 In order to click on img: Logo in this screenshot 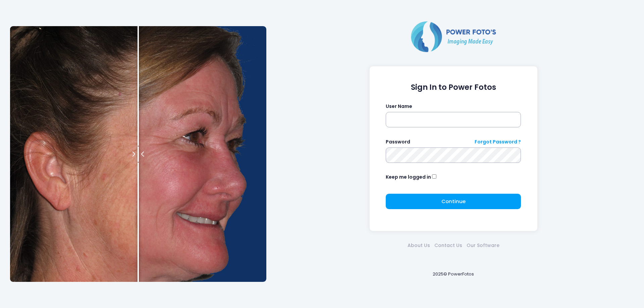, I will do `click(454, 37)`.